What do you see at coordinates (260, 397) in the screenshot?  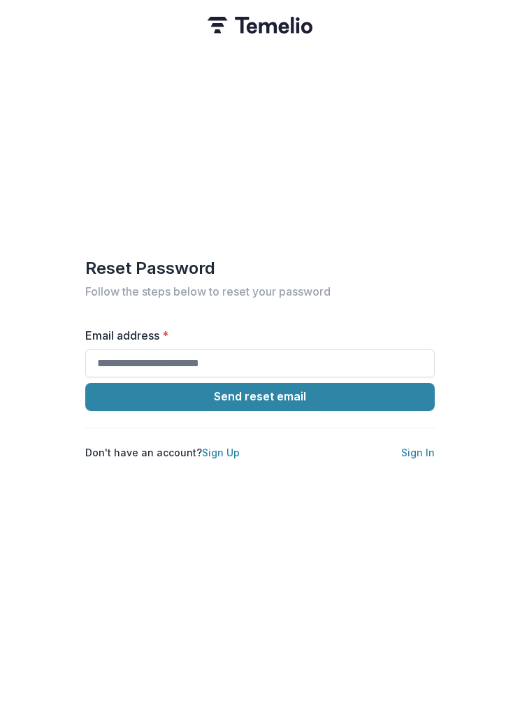 I see `button: Send reset email` at bounding box center [260, 397].